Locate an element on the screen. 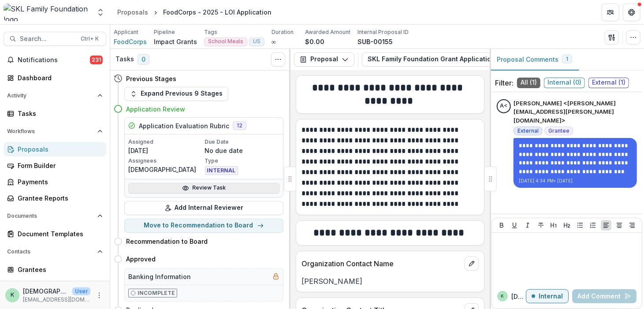 This screenshot has height=309, width=644. button: Underline is located at coordinates (514, 225).